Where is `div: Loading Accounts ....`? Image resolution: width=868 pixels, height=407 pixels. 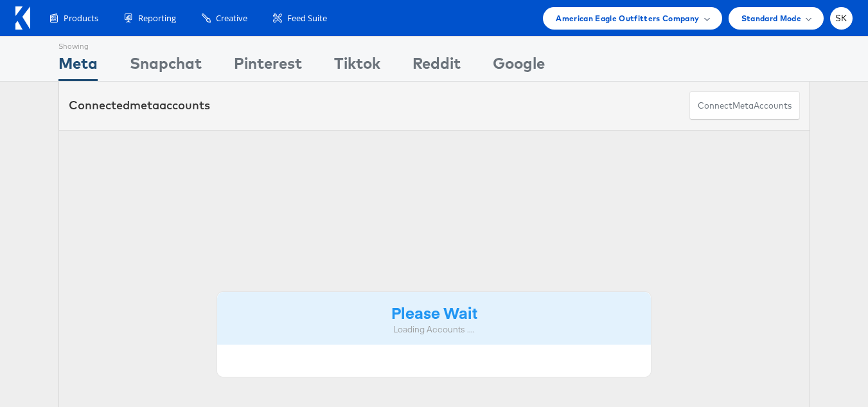
div: Loading Accounts .... is located at coordinates (434, 329).